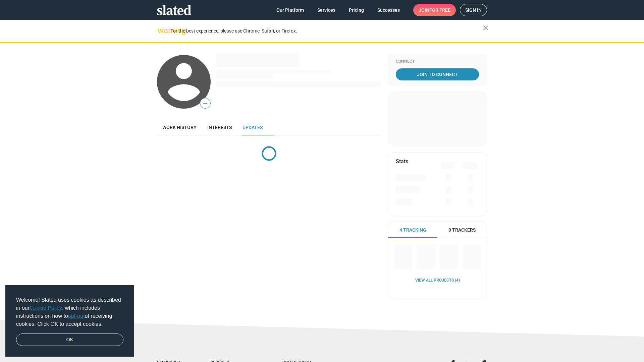 The height and width of the screenshot is (362, 644). What do you see at coordinates (402, 161) in the screenshot?
I see `mat-card-title: Stats` at bounding box center [402, 161].